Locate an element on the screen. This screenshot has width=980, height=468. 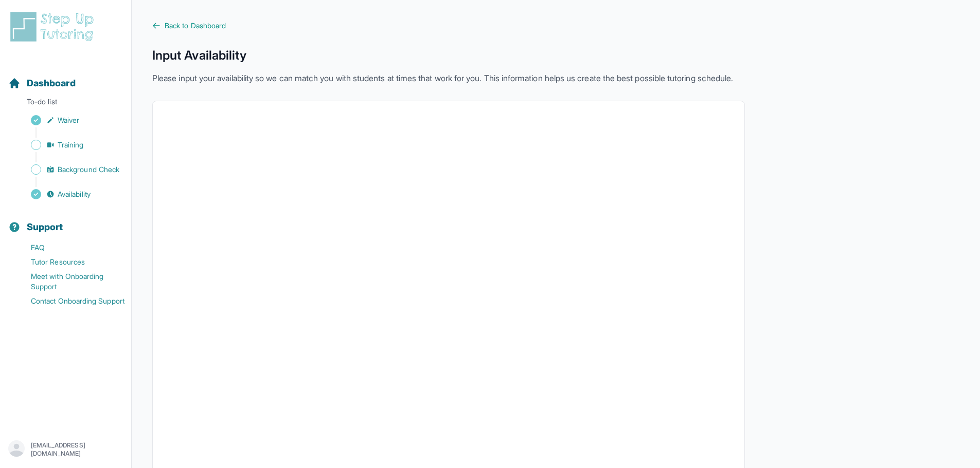
a: Training is located at coordinates (69, 145).